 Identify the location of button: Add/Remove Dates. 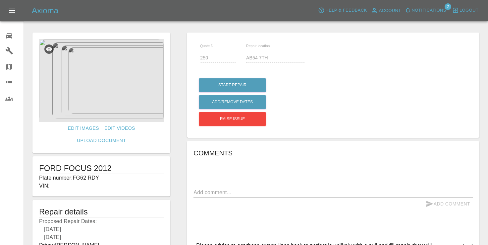
(232, 102).